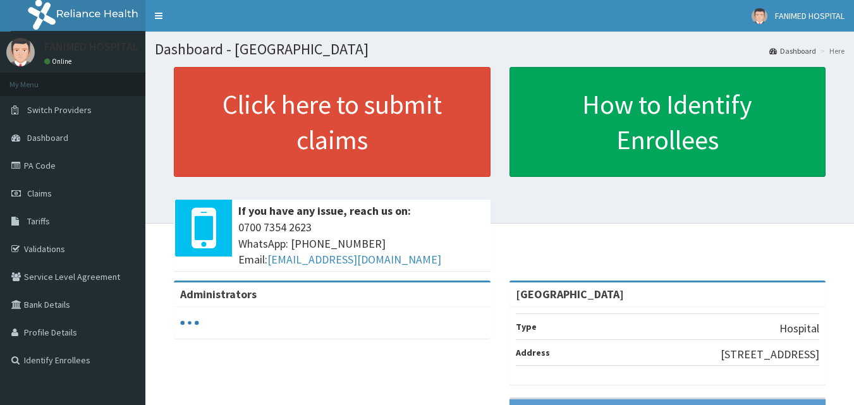  What do you see at coordinates (792, 51) in the screenshot?
I see `a: Dashboard` at bounding box center [792, 51].